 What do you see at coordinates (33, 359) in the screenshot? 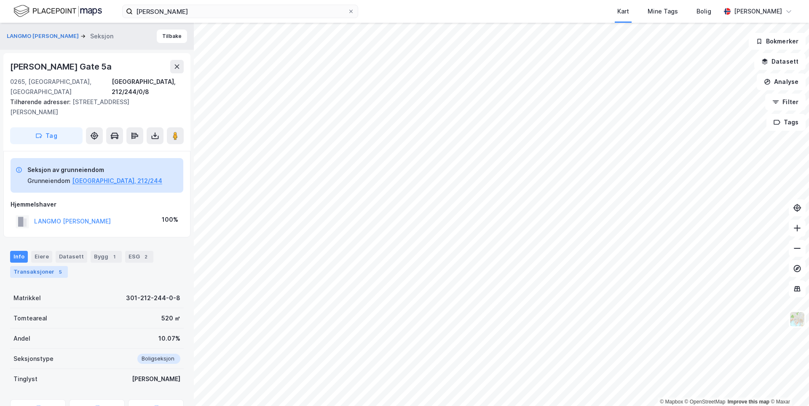
I see `div: Seksjonstype` at bounding box center [33, 359].